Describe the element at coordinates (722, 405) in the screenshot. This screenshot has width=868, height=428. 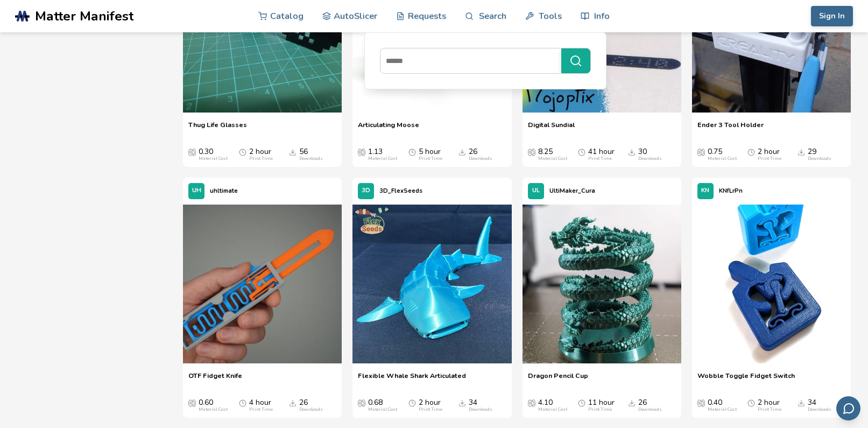
I see `div: 0.40` at that location.